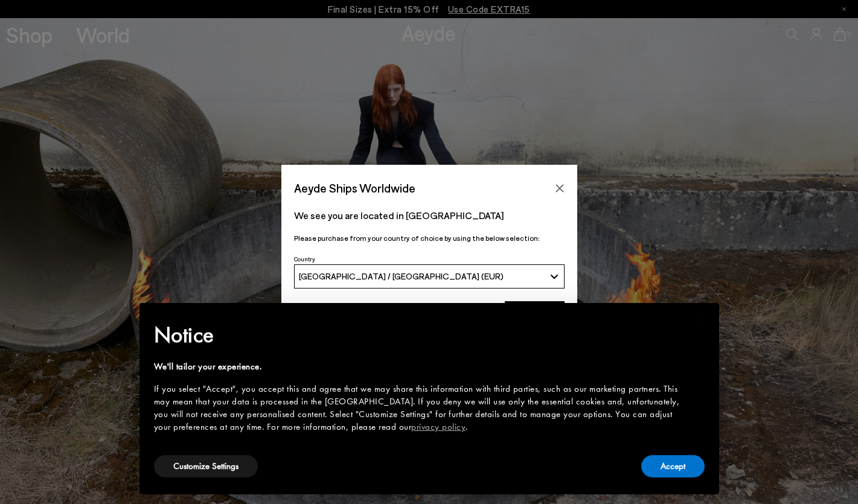 The image size is (858, 504). Describe the element at coordinates (420, 408) in the screenshot. I see `div: If you select "Accept", you accept this and agree that we may share this information with third p...` at that location.